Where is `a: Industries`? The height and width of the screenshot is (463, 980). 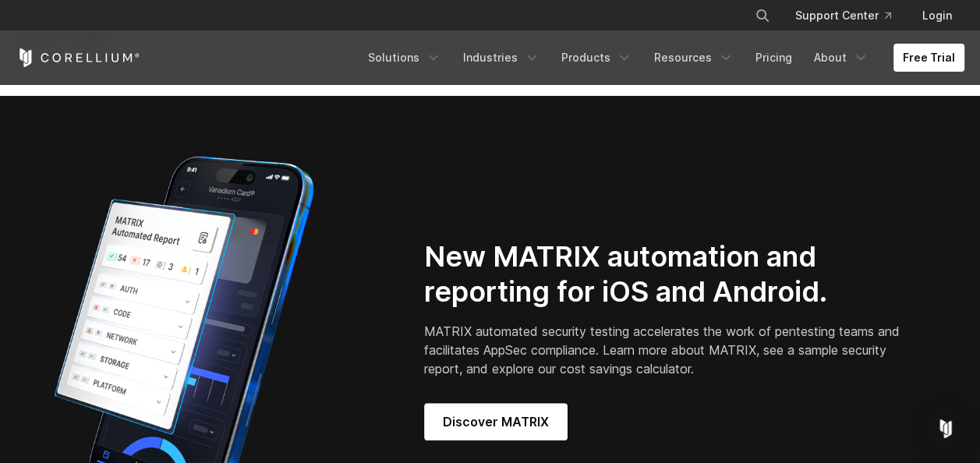
a: Industries is located at coordinates (501, 57).